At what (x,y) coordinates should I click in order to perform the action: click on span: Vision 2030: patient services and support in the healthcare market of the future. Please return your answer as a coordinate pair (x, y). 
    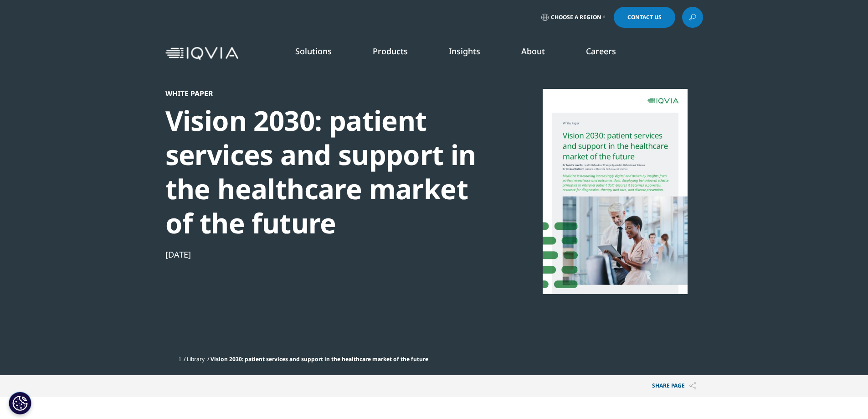
    Looking at the image, I should click on (320, 359).